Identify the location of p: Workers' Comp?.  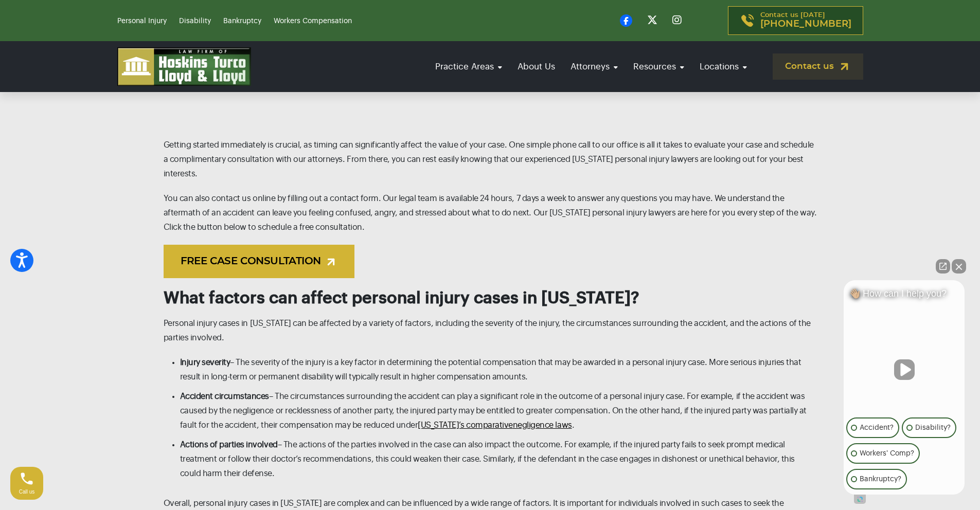
(887, 453).